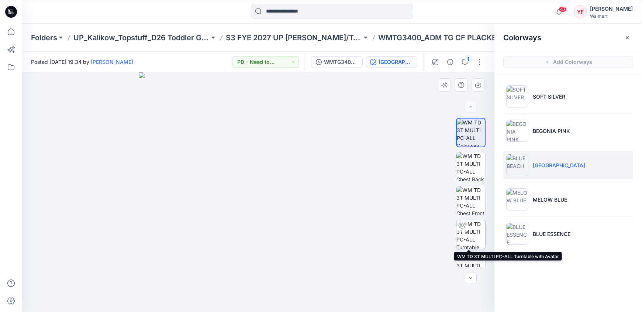 The height and width of the screenshot is (312, 642). Describe the element at coordinates (517, 199) in the screenshot. I see `img: MELOW BLUE` at that location.